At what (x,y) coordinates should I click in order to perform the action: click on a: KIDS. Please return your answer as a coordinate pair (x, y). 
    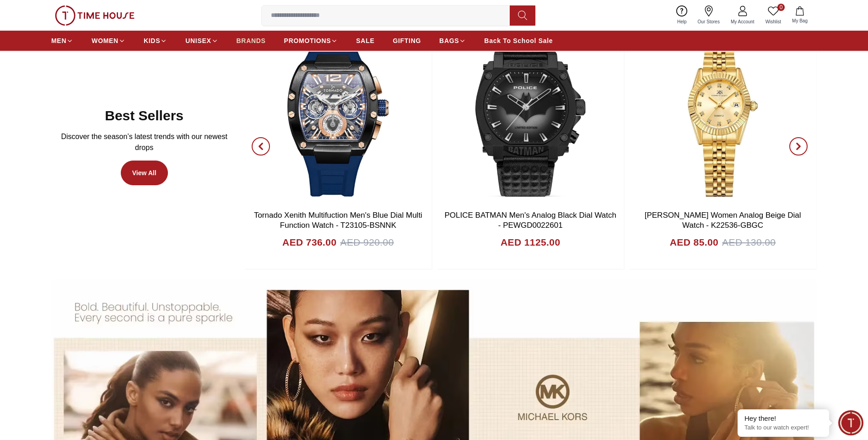
    Looking at the image, I should click on (155, 41).